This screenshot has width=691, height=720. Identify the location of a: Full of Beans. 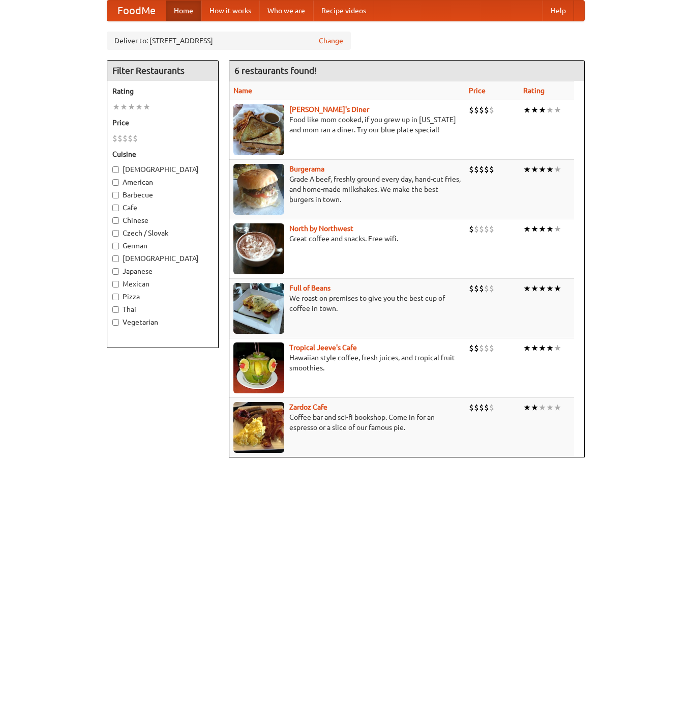
(310, 288).